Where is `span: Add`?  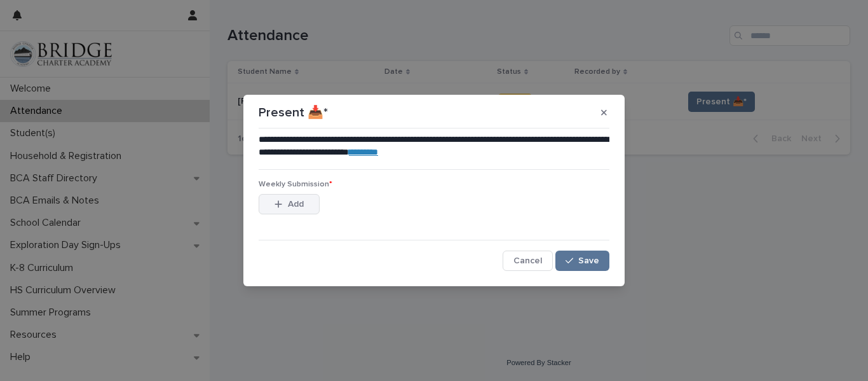 span: Add is located at coordinates (295, 204).